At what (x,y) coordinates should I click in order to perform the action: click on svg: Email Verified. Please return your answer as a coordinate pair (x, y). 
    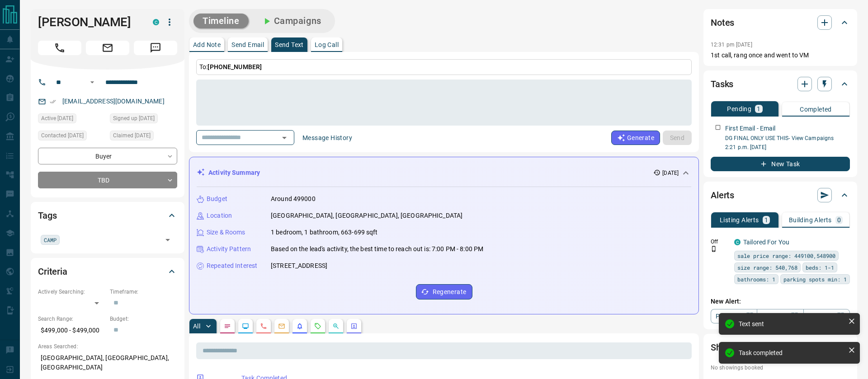
    Looking at the image, I should click on (53, 102).